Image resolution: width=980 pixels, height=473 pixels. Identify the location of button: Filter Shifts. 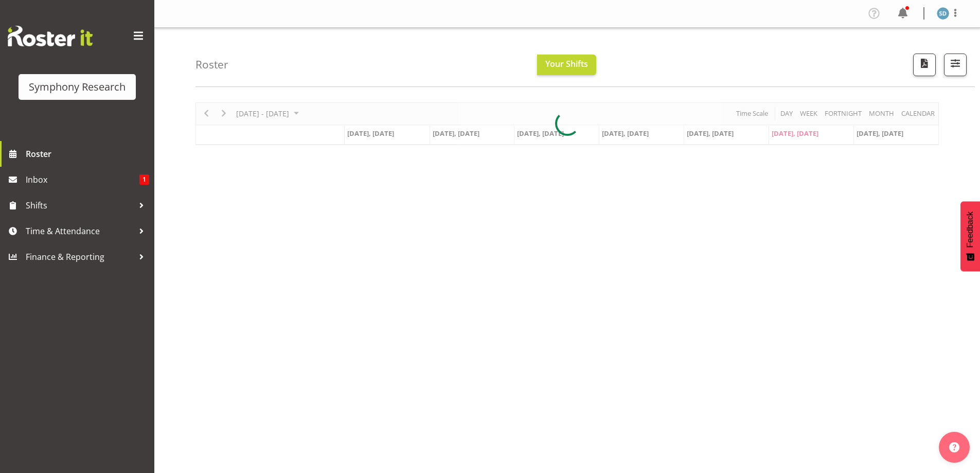
(955, 65).